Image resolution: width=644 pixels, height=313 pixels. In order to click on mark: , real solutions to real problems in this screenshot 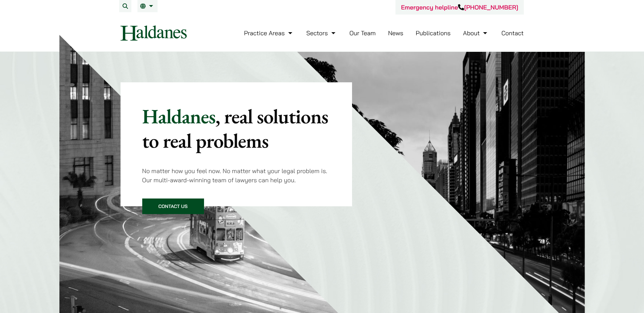, I will do `click(235, 128)`.